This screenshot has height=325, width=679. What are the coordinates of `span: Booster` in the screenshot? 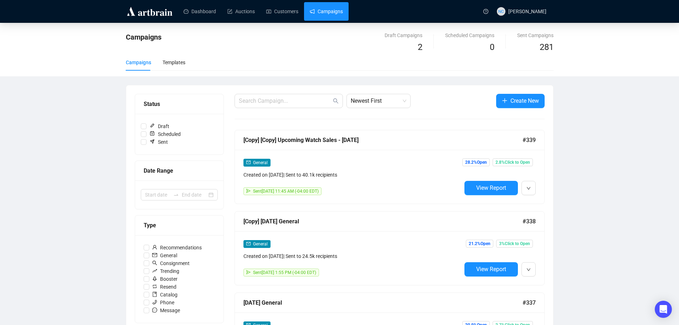 It's located at (165, 279).